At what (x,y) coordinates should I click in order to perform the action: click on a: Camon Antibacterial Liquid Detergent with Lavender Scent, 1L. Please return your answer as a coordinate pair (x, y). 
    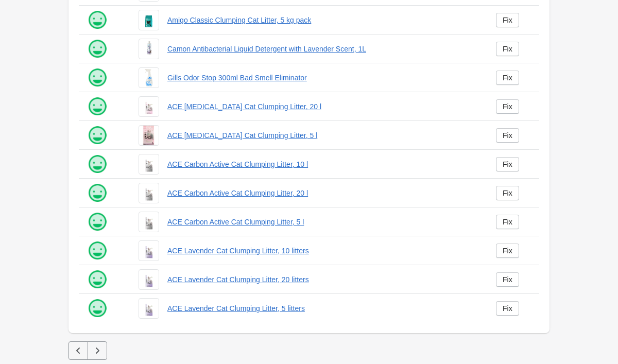
    Looking at the image, I should click on (324, 49).